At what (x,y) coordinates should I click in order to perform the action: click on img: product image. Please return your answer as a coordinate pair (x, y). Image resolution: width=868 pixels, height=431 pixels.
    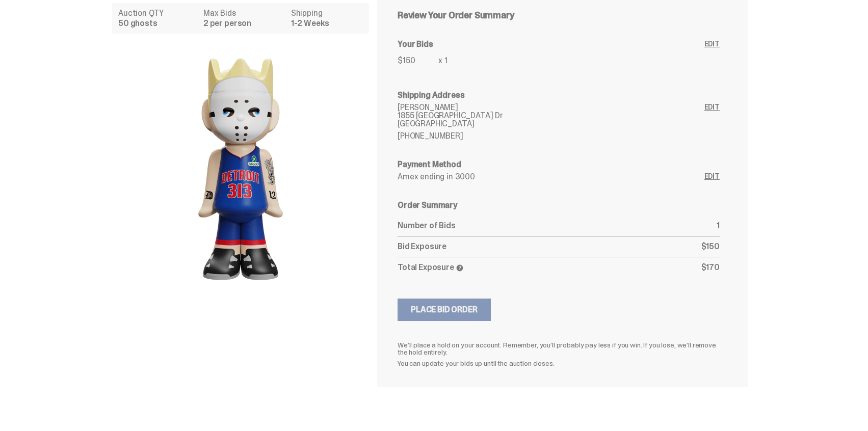
    Looking at the image, I should click on (241, 169).